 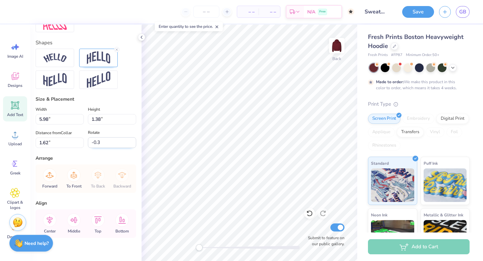 I want to click on span: Center, so click(x=50, y=231).